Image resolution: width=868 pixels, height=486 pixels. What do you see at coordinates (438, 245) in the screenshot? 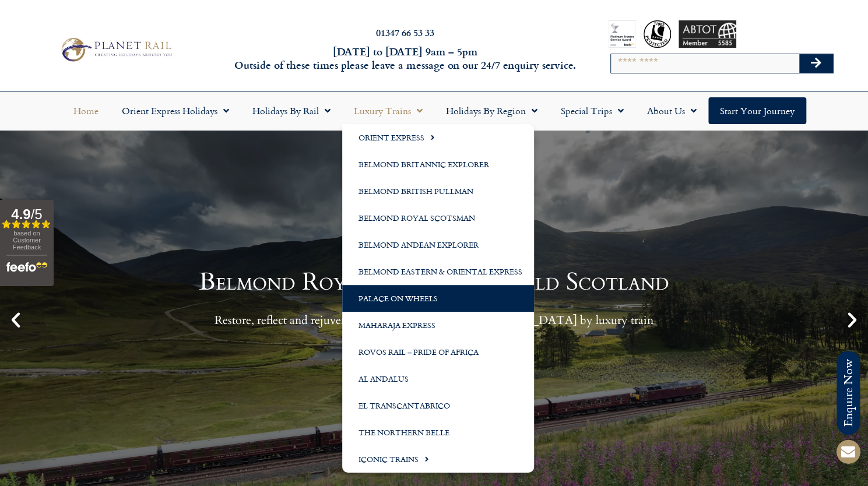
I see `a: Belmond Andean Explorer` at bounding box center [438, 245].